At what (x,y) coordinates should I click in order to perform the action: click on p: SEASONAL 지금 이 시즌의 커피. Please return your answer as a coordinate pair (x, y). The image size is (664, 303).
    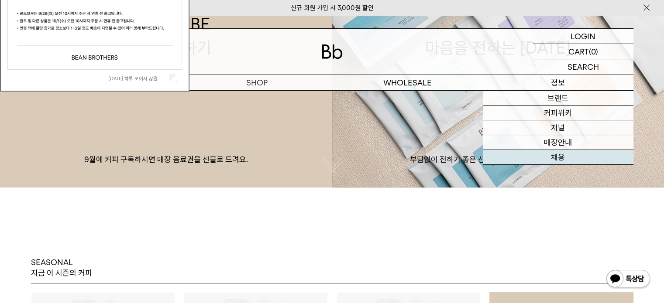
    Looking at the image, I should click on (62, 268).